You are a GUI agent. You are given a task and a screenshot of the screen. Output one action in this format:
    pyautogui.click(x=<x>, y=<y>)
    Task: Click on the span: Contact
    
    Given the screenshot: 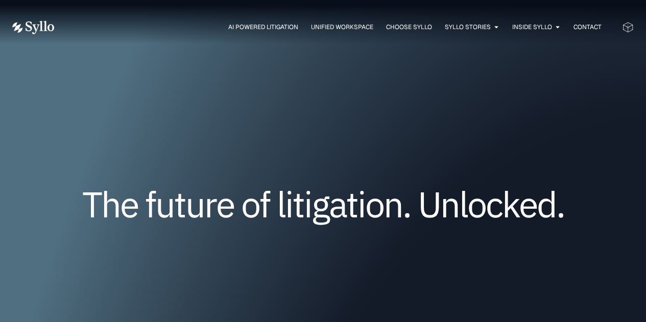 What is the action you would take?
    pyautogui.click(x=588, y=27)
    